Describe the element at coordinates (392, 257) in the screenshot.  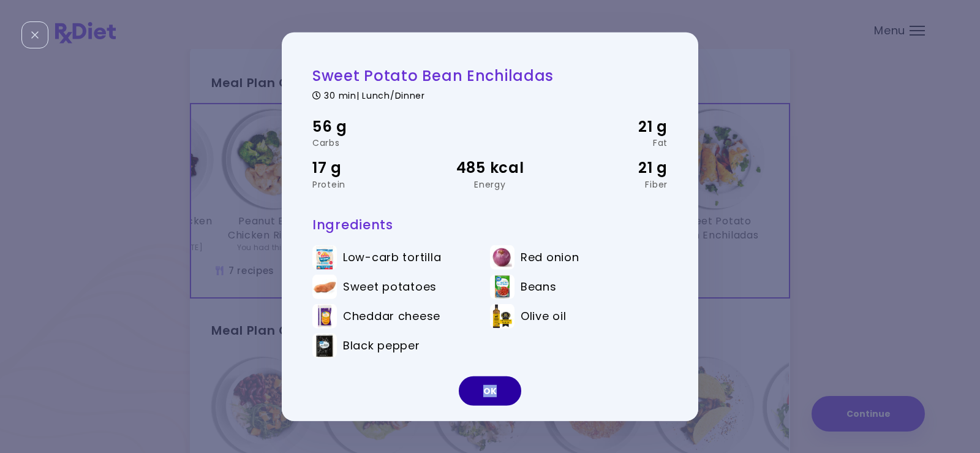
I see `span: Low-carb tortilla` at that location.